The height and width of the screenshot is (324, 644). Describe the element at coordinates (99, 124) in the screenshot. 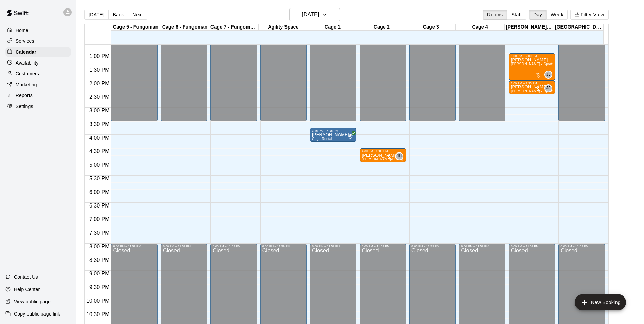

I see `span: 3:30 PM` at that location.